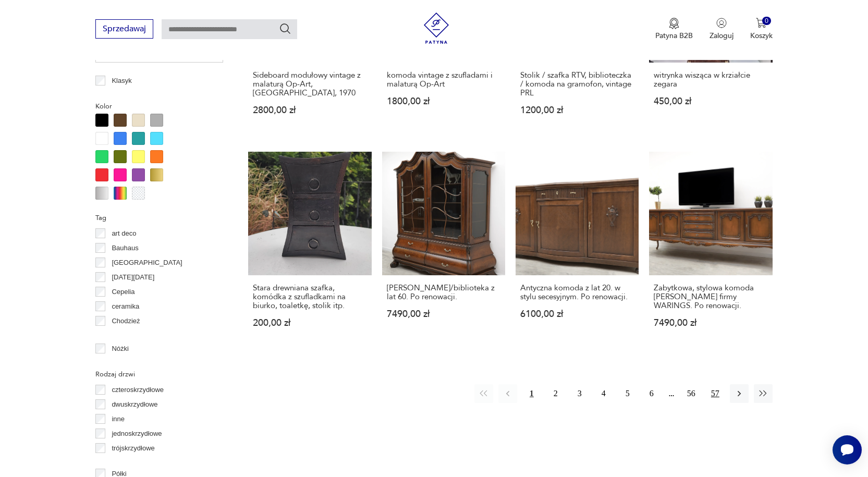 Image resolution: width=868 pixels, height=477 pixels. What do you see at coordinates (604, 393) in the screenshot?
I see `button: 4` at bounding box center [604, 393].